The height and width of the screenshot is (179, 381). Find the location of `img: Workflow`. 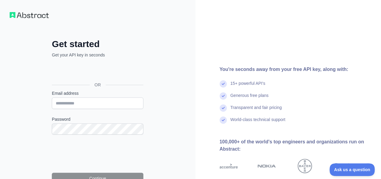

img: Workflow is located at coordinates (29, 15).